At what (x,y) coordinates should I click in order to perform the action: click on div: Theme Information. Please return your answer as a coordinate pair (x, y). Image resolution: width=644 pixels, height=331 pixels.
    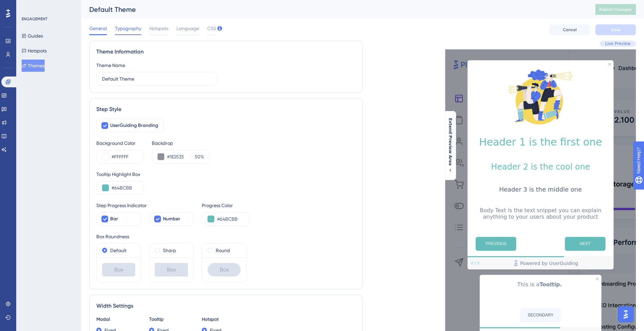
    Looking at the image, I should click on (226, 52).